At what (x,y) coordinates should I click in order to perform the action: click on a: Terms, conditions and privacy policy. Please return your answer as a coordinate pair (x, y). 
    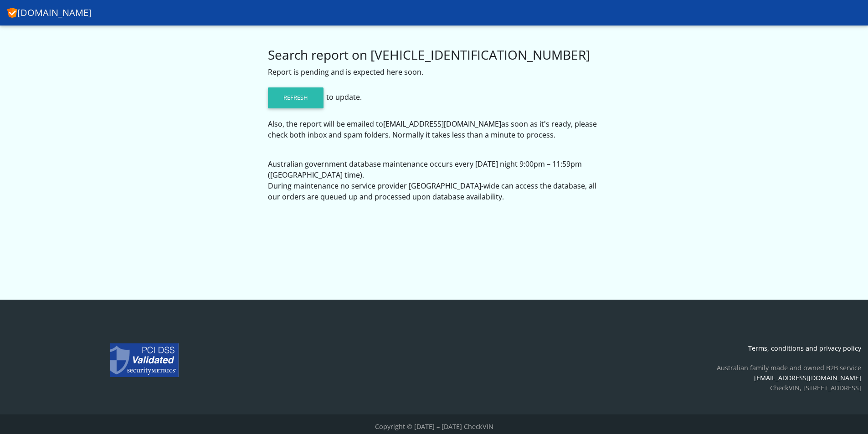
    Looking at the image, I should click on (805, 348).